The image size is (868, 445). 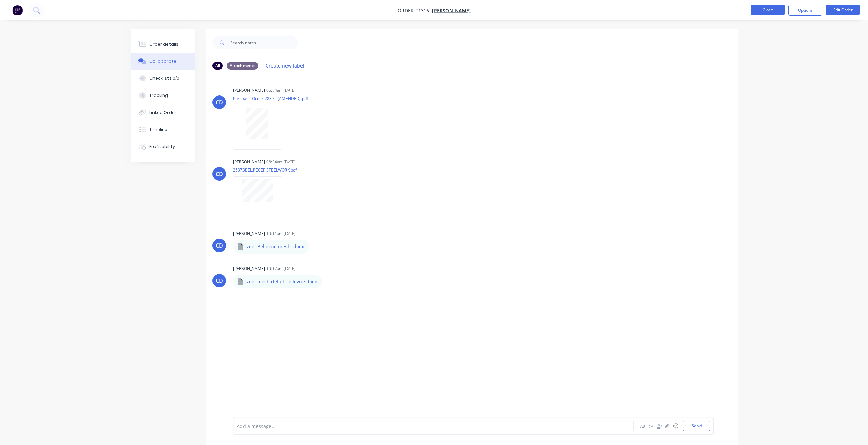 I want to click on button: Profitability, so click(x=163, y=146).